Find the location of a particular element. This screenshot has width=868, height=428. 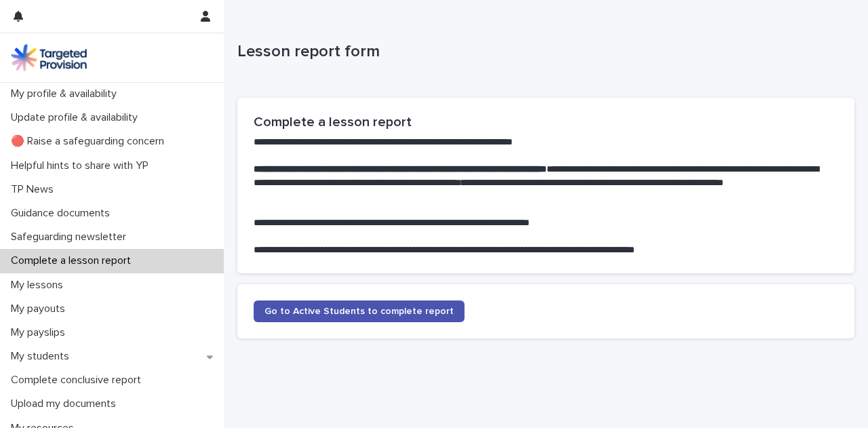

h2: Complete a lesson report is located at coordinates (546, 122).